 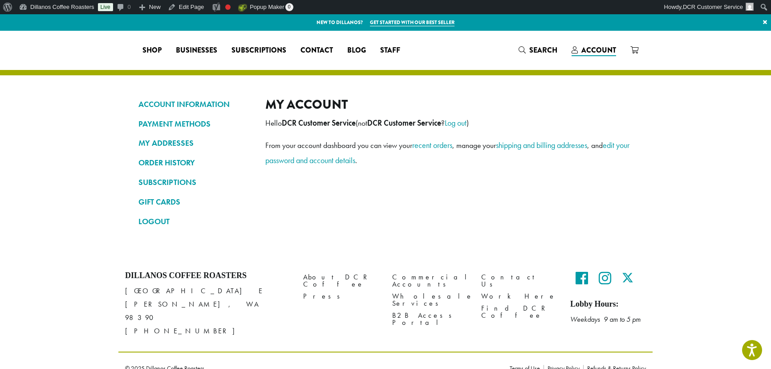 I want to click on em: Weekdays 9 am to 5 pm, so click(x=605, y=319).